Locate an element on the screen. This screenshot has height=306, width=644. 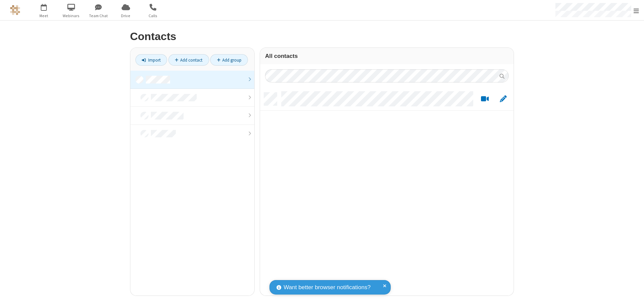
img: QA Selenium DO NOT DELETE OR CHANGE is located at coordinates (15, 10).